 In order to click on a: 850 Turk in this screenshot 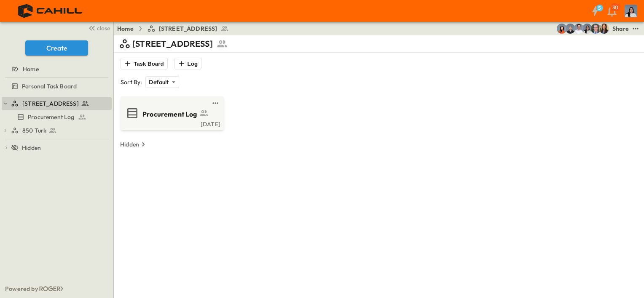, I will do `click(60, 131)`.